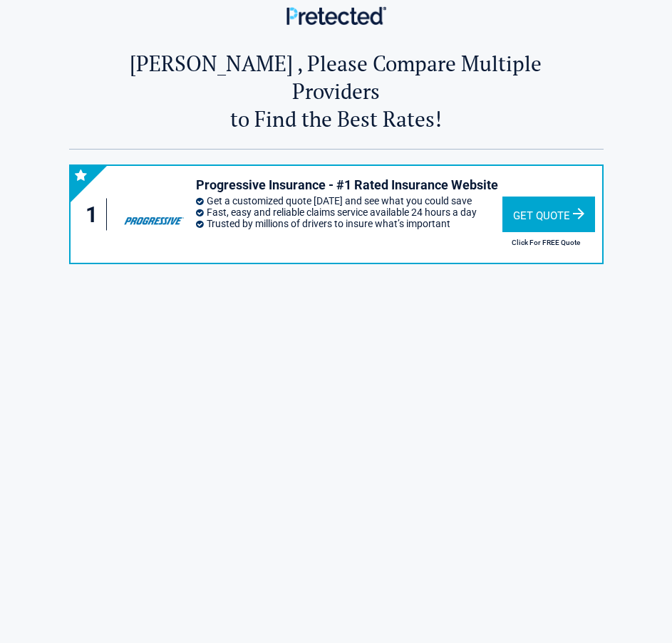  I want to click on h2: Click For FREE Quote, so click(545, 242).